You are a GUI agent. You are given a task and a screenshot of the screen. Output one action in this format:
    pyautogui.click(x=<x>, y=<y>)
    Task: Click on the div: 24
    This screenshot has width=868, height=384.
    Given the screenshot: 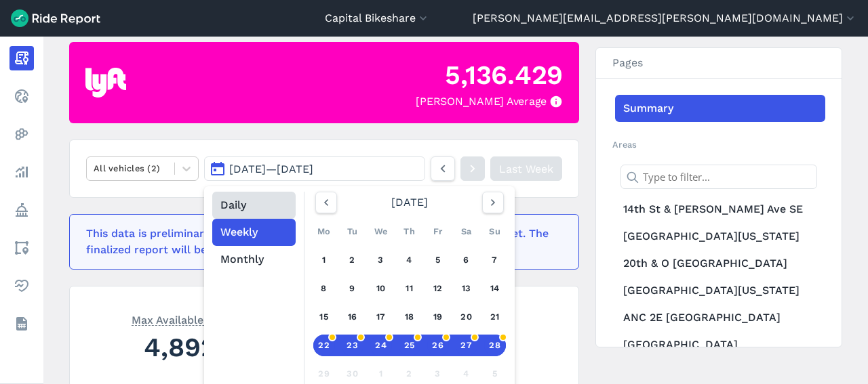 What is the action you would take?
    pyautogui.click(x=381, y=345)
    